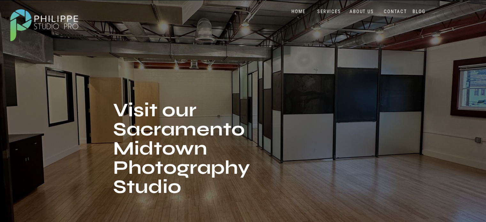 The width and height of the screenshot is (486, 222). I want to click on a: HOME, so click(299, 12).